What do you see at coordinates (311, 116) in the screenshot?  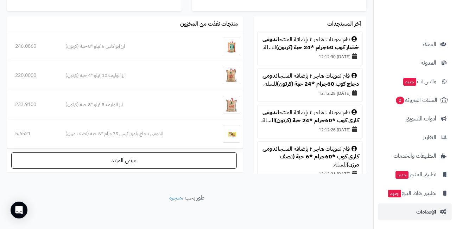 I see `a: اندومى كارى كوب *60جرام *24 حبة (كرتون)` at bounding box center [311, 116].